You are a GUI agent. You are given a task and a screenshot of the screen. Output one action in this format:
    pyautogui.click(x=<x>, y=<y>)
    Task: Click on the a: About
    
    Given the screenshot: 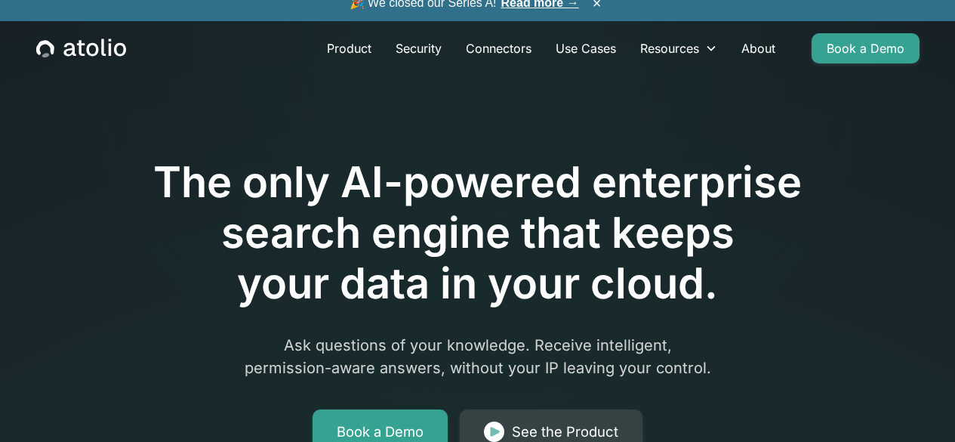 What is the action you would take?
    pyautogui.click(x=758, y=48)
    